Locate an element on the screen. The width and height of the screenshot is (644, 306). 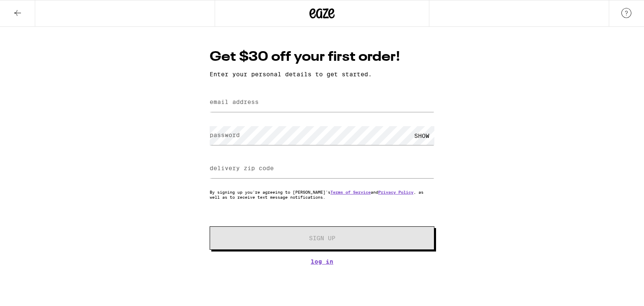
span: Sign Up is located at coordinates (322, 238).